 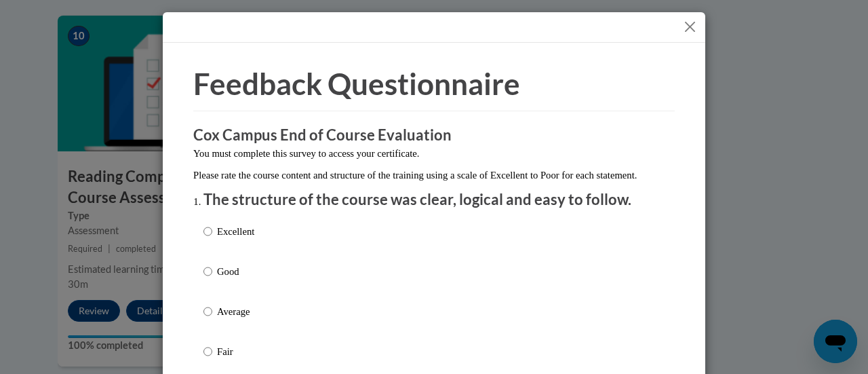 I want to click on p: Fair, so click(x=235, y=352).